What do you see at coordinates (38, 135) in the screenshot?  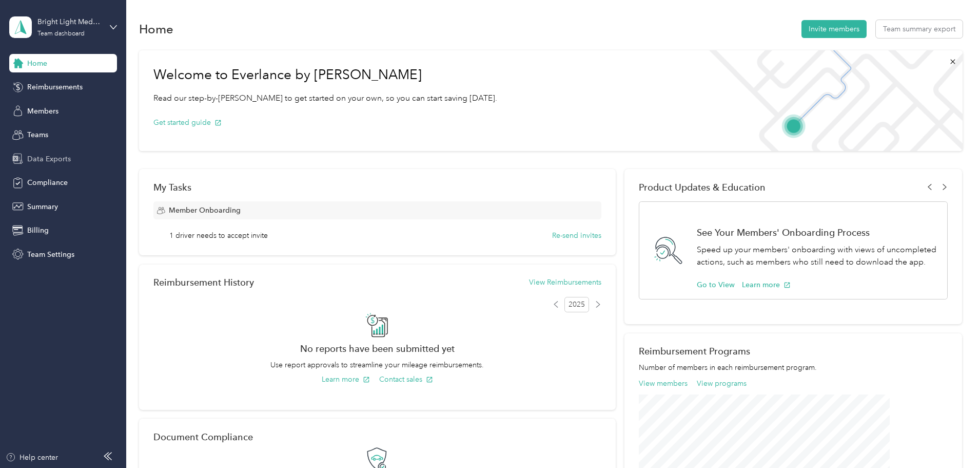 I see `span: Teams` at bounding box center [38, 135].